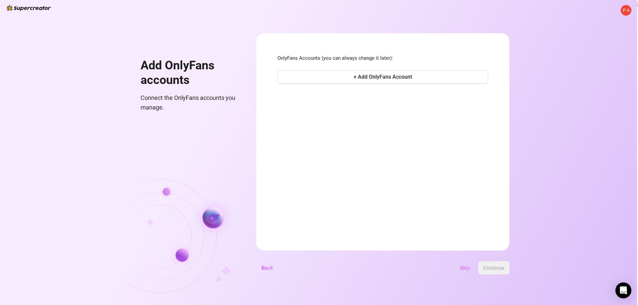 The width and height of the screenshot is (638, 305). What do you see at coordinates (465, 268) in the screenshot?
I see `button: Skip` at bounding box center [465, 268].